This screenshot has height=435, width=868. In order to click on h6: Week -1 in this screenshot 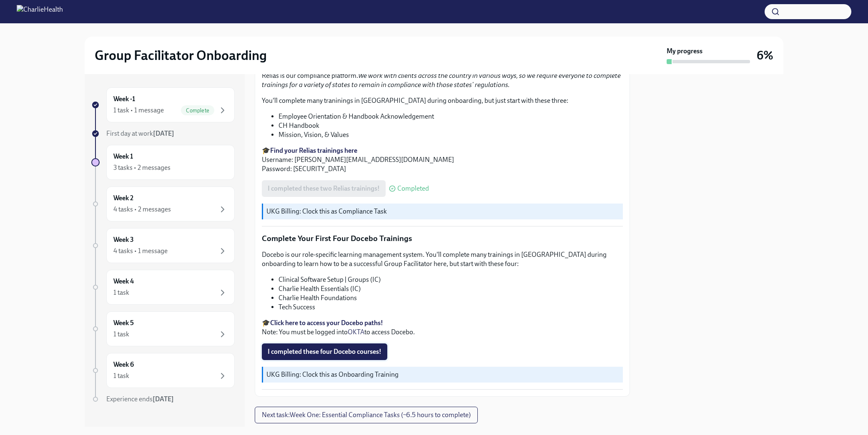, I will do `click(124, 99)`.